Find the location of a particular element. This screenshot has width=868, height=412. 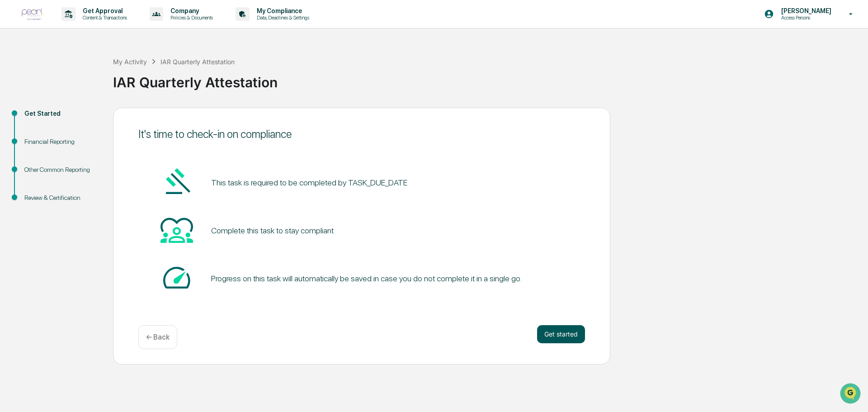

div: Other Common Reporting is located at coordinates (62, 170).